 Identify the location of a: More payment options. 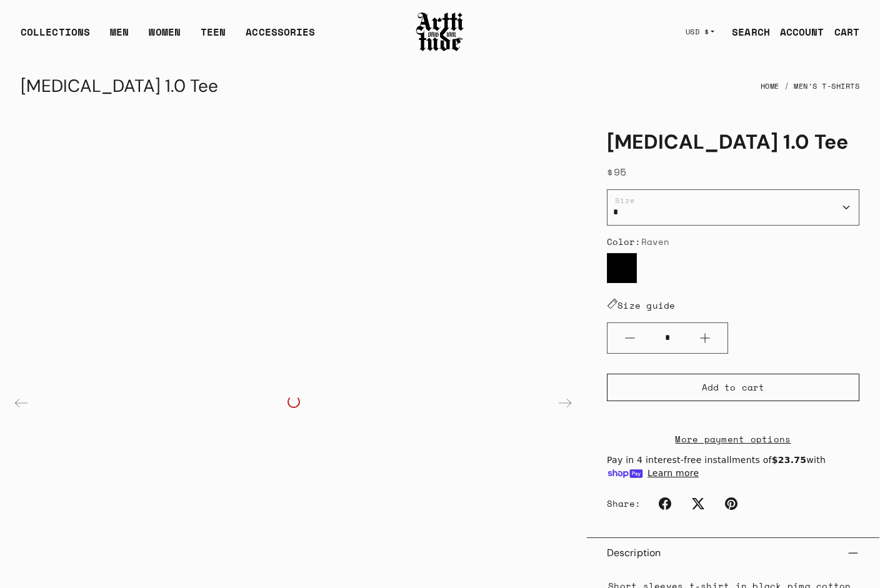
(733, 438).